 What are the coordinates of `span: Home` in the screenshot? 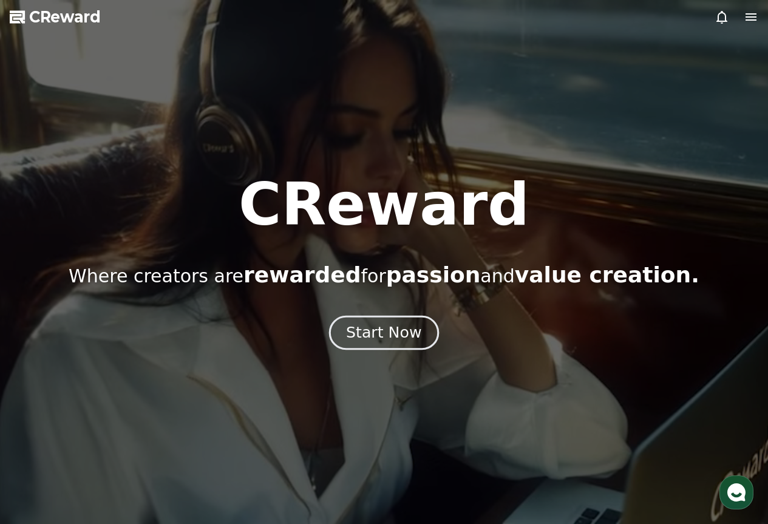 It's located at (41, 408).